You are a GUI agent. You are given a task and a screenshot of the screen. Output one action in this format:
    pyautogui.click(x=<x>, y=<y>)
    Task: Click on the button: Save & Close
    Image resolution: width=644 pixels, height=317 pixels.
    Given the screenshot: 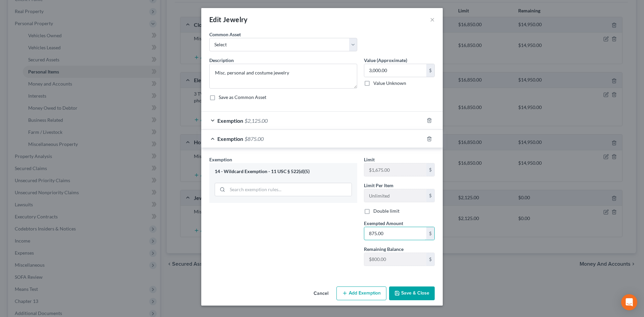 What is the action you would take?
    pyautogui.click(x=412, y=293)
    